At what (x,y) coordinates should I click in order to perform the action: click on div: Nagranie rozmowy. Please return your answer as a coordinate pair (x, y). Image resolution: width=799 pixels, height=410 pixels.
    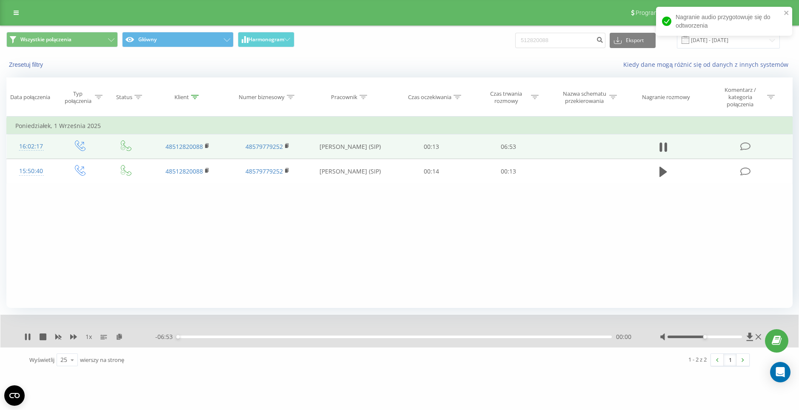
    Looking at the image, I should click on (666, 97).